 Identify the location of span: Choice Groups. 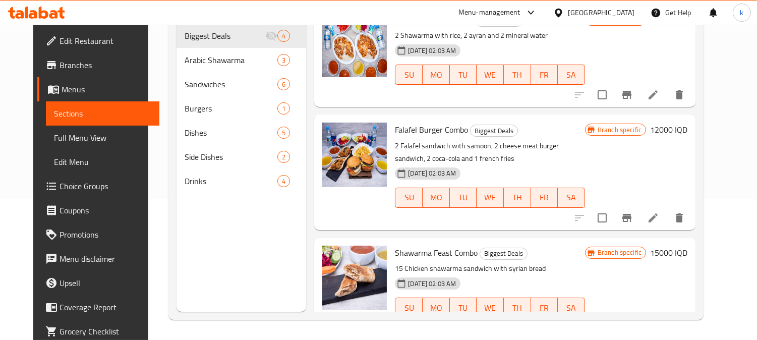
(105, 186).